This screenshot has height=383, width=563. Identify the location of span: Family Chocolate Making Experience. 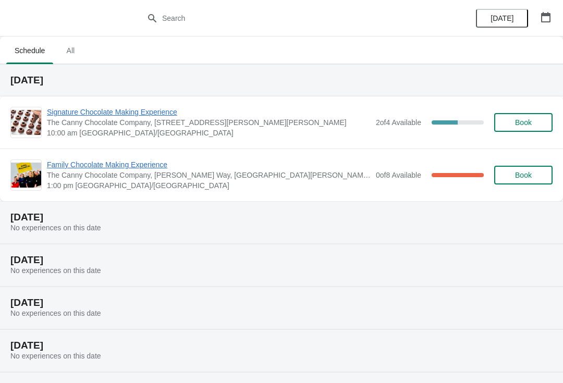
(208, 165).